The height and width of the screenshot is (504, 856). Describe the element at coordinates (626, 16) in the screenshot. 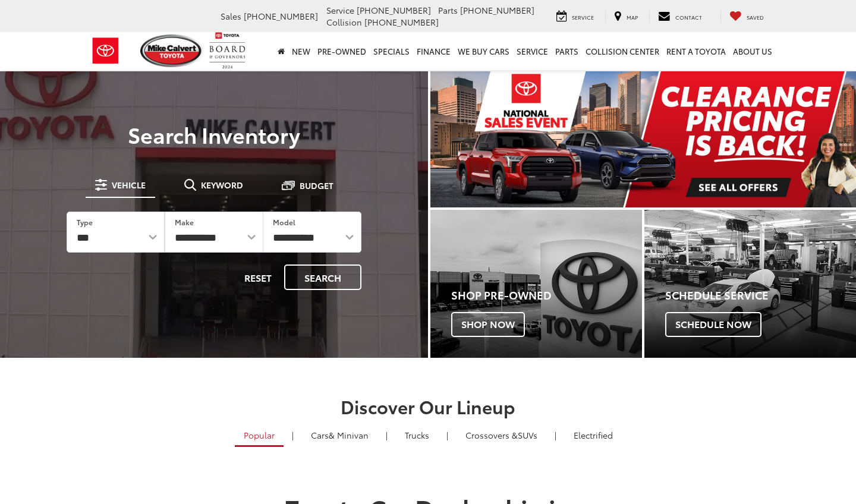

I see `a: Map` at that location.